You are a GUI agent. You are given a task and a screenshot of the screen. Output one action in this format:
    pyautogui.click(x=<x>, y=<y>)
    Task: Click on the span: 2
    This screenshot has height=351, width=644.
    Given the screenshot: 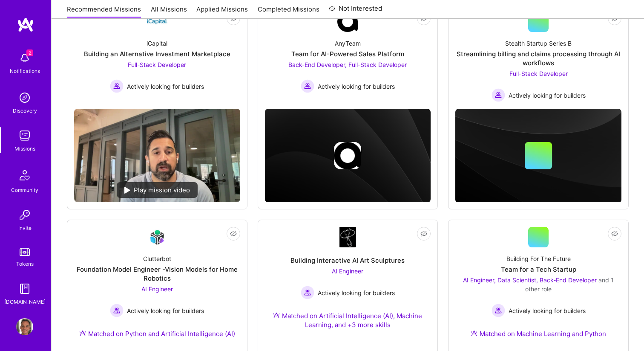 What is the action you would take?
    pyautogui.click(x=30, y=53)
    